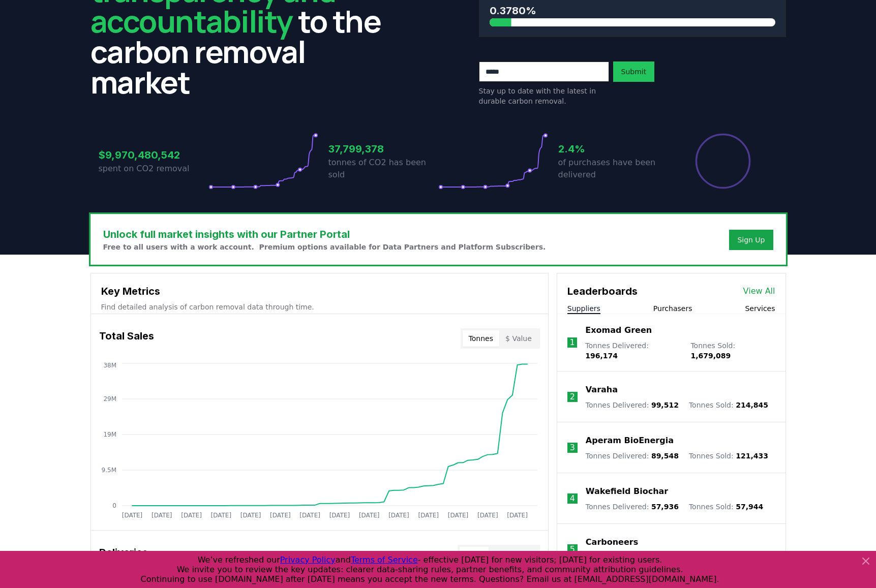 Image resolution: width=876 pixels, height=588 pixels. What do you see at coordinates (612, 542) in the screenshot?
I see `a: Carboneers` at bounding box center [612, 542].